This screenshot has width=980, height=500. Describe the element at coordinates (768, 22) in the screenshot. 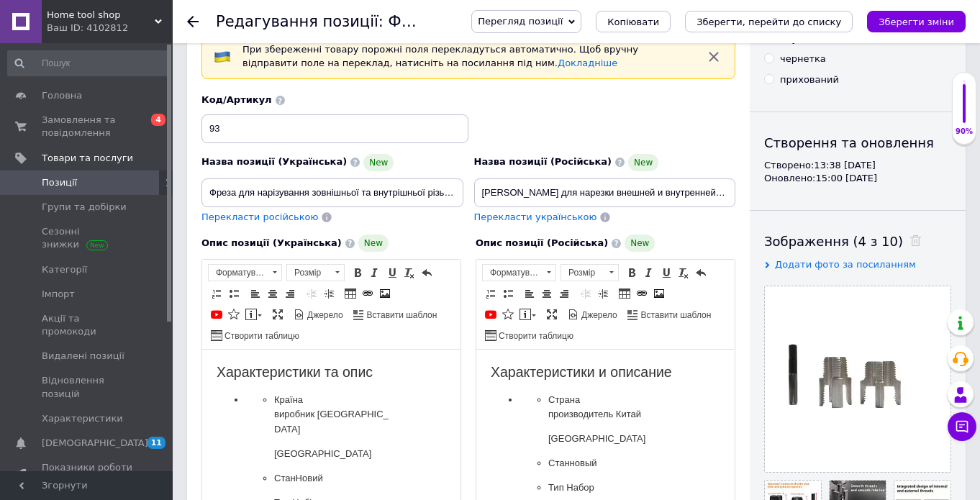

I see `button: Зберегти, перейти до списку` at that location.